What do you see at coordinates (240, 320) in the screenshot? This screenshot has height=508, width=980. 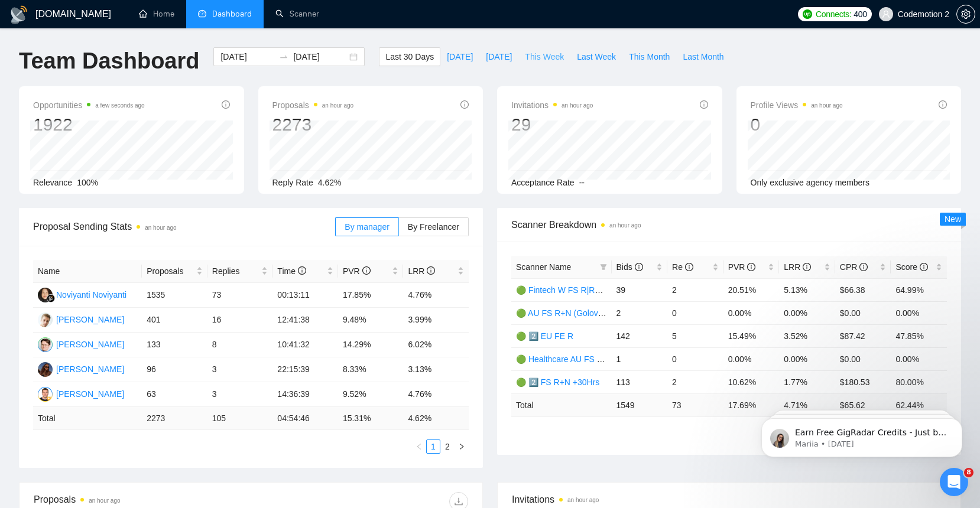 I see `td: 16` at bounding box center [240, 320].